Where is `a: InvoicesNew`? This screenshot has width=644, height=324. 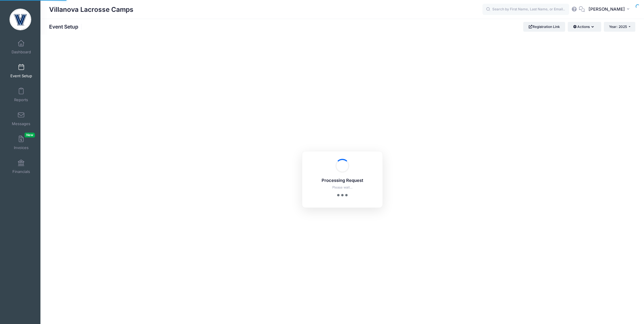 a: InvoicesNew is located at coordinates (21, 143).